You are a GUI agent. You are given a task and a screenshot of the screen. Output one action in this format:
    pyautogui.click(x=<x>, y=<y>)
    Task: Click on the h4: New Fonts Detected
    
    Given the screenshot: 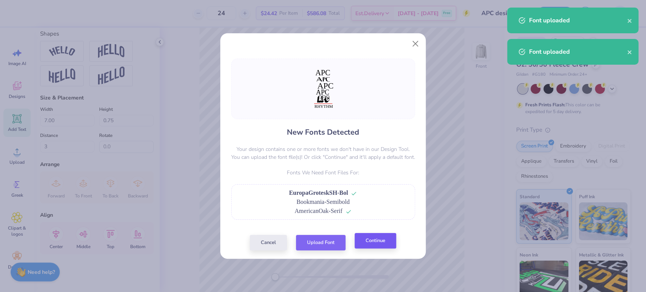 What is the action you would take?
    pyautogui.click(x=323, y=132)
    